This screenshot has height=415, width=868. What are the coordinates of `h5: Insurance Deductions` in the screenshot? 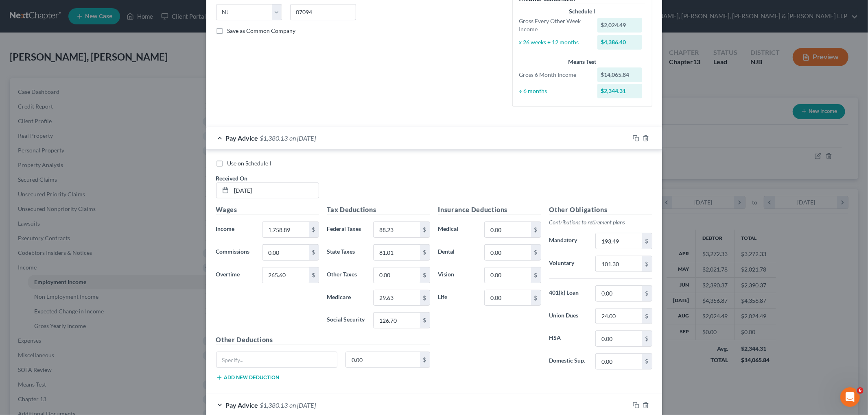 It's located at (490, 210).